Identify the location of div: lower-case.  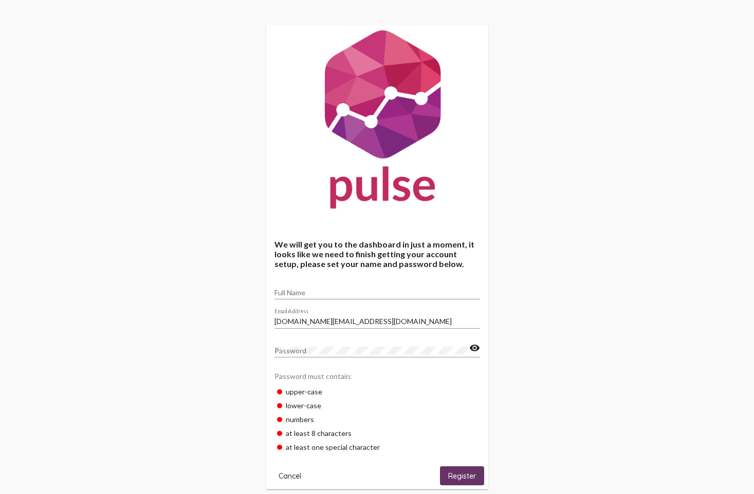
(377, 406).